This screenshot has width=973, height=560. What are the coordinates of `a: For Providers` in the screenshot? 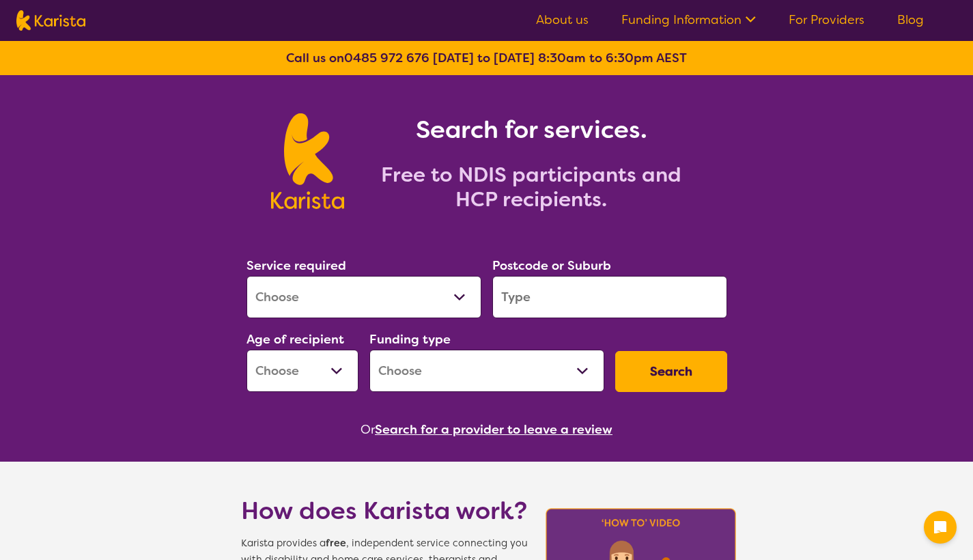 It's located at (827, 20).